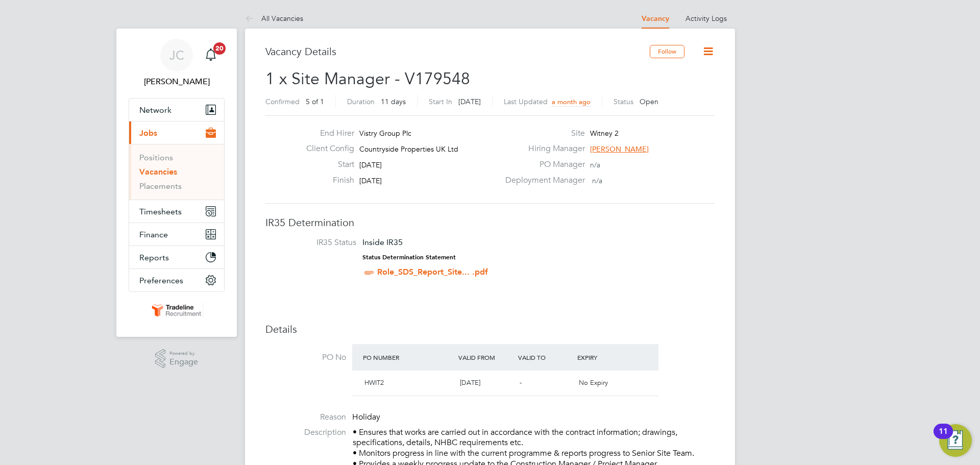 Image resolution: width=980 pixels, height=465 pixels. What do you see at coordinates (177, 211) in the screenshot?
I see `button: Timesheets` at bounding box center [177, 211].